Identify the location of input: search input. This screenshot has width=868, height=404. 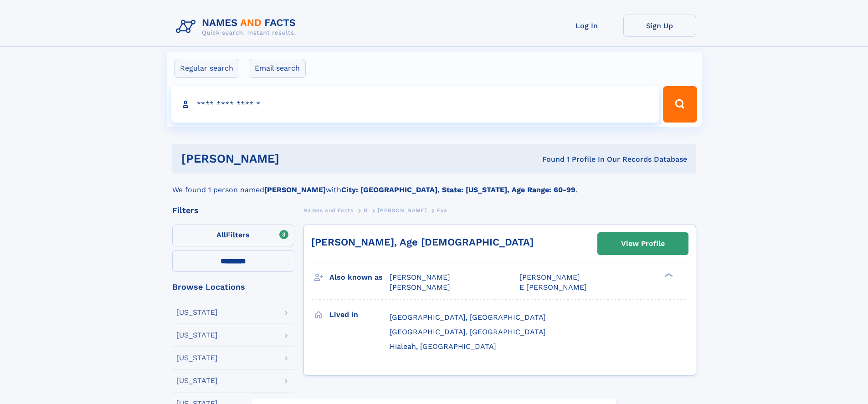
(415, 104).